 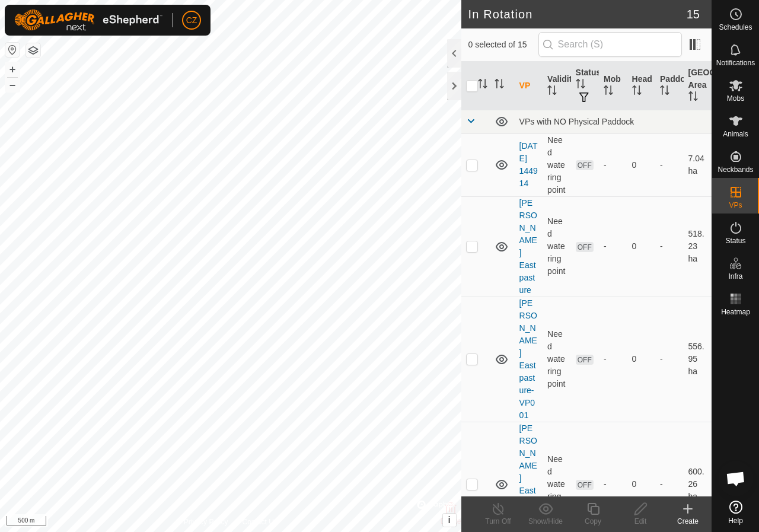 I want to click on span: i, so click(x=449, y=519).